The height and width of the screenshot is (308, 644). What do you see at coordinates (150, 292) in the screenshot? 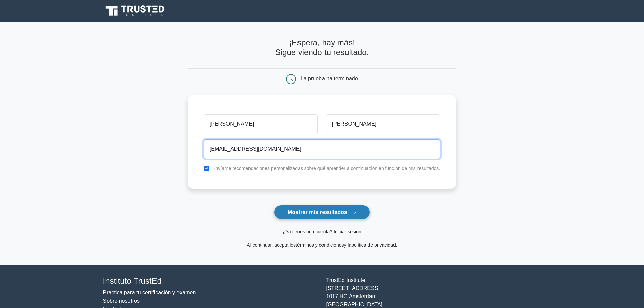
I see `a: Practica para tu certificación y examen` at bounding box center [150, 292].